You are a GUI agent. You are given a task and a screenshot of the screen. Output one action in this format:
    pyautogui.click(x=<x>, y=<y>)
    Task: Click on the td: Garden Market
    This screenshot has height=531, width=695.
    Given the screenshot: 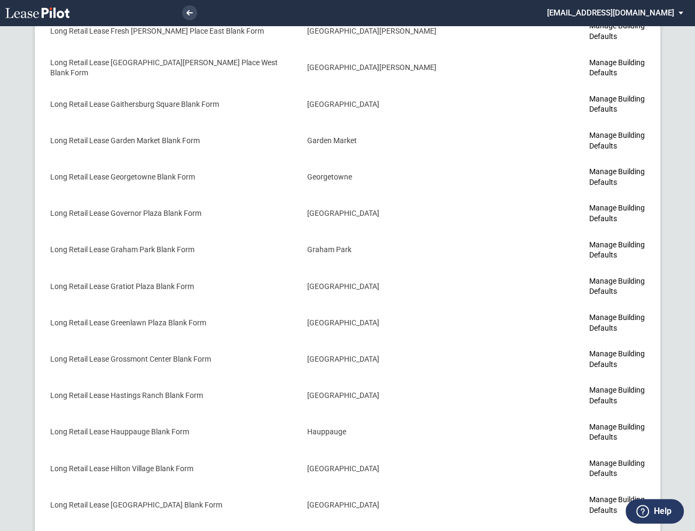 What is the action you would take?
    pyautogui.click(x=395, y=141)
    